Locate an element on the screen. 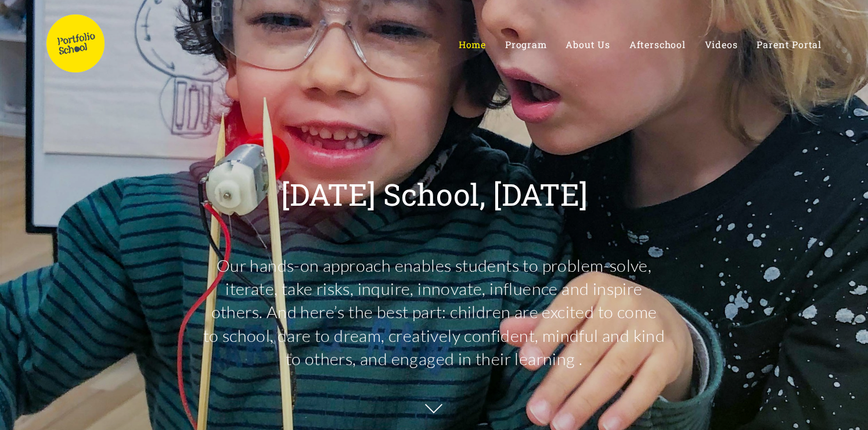  p: Our hands-on approach enables students to problem-solve, iterate, take risks, inquire, innovate, ... is located at coordinates (434, 312).